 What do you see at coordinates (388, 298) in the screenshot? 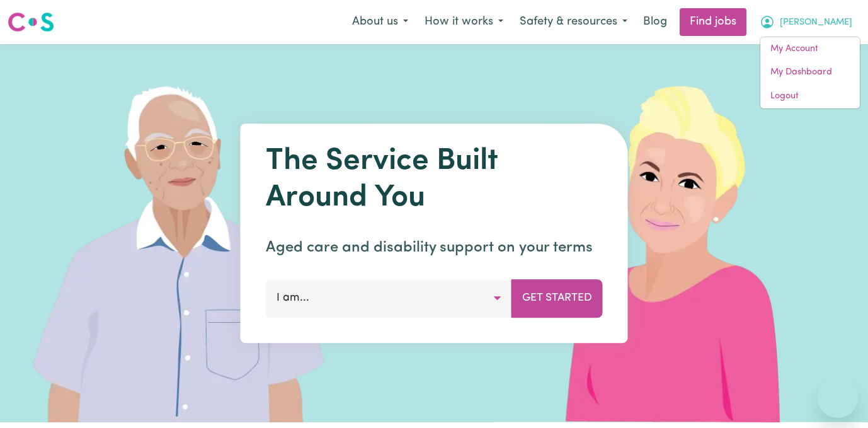
I see `button: I am...` at bounding box center [388, 298].